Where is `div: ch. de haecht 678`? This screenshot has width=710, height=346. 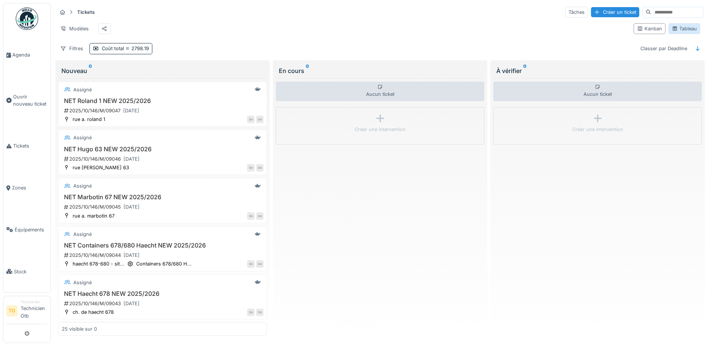 div: ch. de haecht 678 is located at coordinates (93, 312).